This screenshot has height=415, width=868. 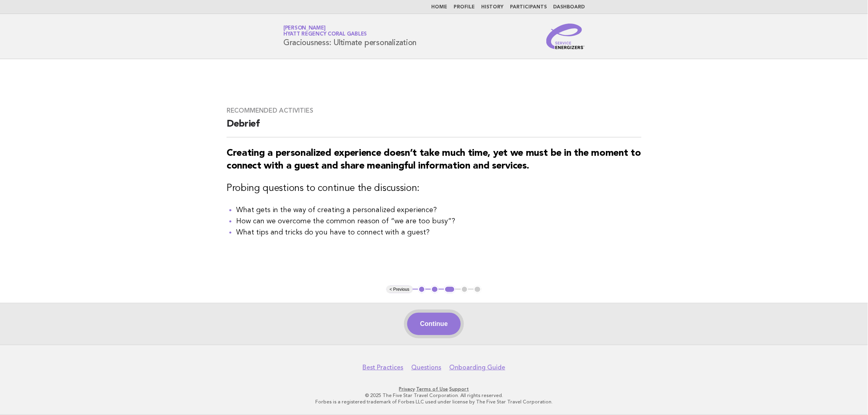 What do you see at coordinates (439, 232) in the screenshot?
I see `li: What tips and tricks do you have to connect with a guest?` at bounding box center [439, 232].